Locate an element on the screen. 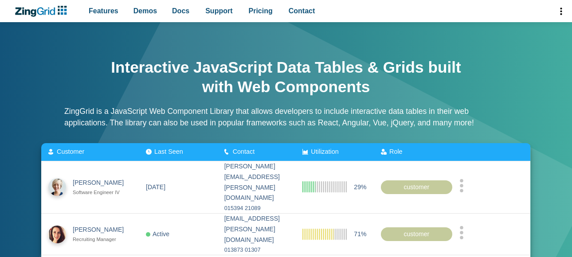  span: Utilization is located at coordinates (325, 152).